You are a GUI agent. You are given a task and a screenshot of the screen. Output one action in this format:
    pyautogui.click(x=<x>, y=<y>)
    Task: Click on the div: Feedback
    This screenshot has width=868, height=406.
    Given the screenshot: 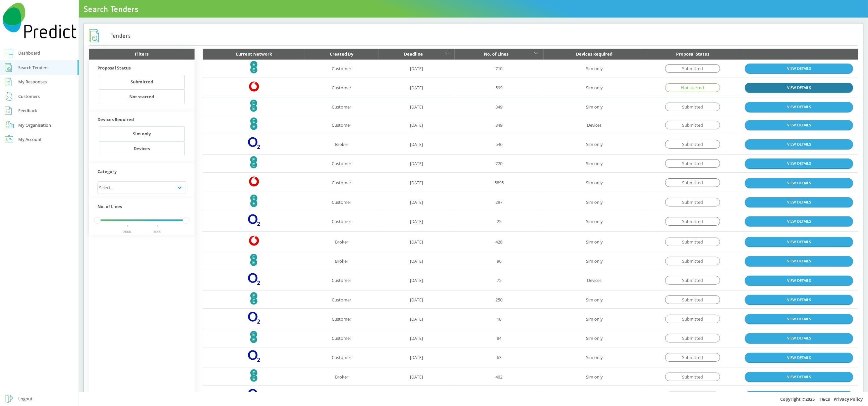 What is the action you would take?
    pyautogui.click(x=28, y=111)
    